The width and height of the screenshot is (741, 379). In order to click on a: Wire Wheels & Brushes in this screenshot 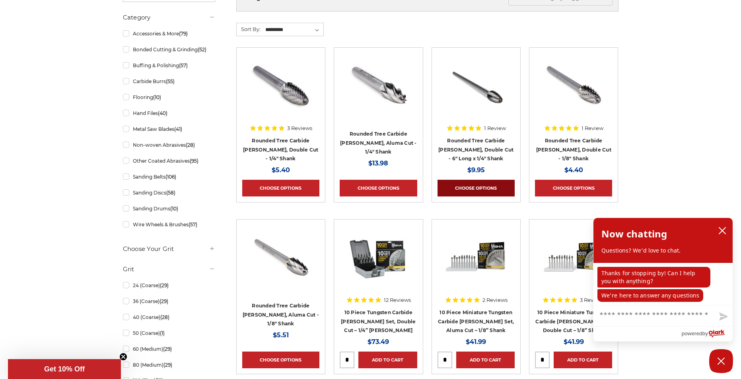, I will do `click(169, 224)`.